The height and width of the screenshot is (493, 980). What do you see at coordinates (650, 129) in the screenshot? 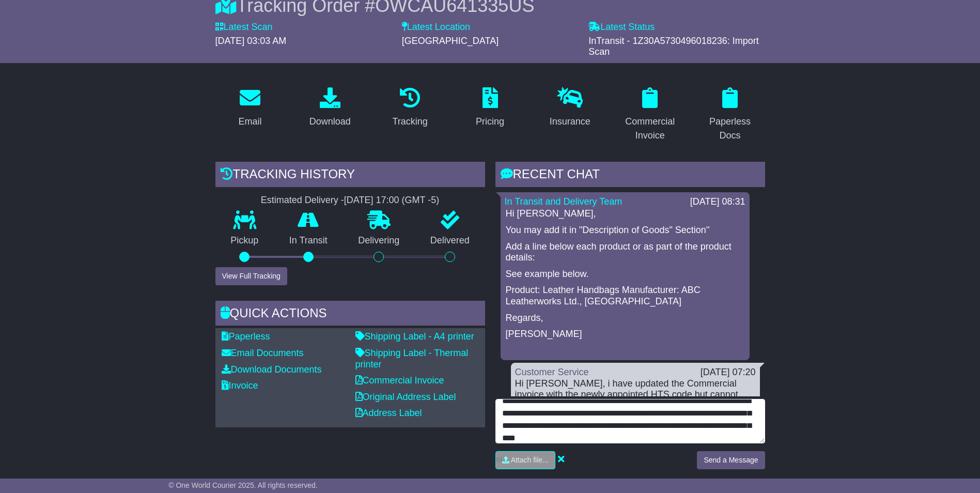
I see `div: Commercial Invoice` at bounding box center [650, 129].